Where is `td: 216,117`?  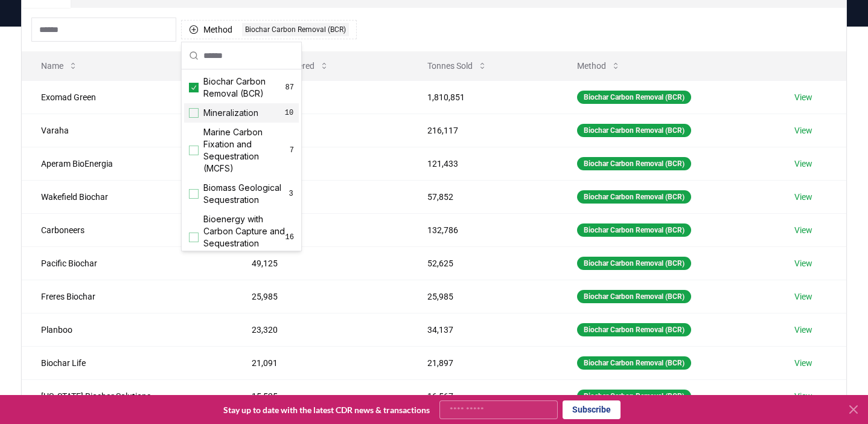
td: 216,117 is located at coordinates (482, 129).